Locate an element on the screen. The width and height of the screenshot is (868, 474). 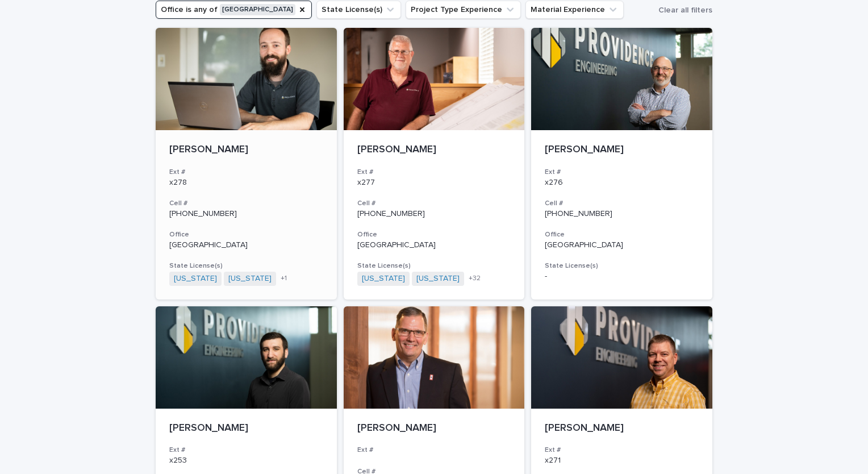
button: Office is located at coordinates (233, 10).